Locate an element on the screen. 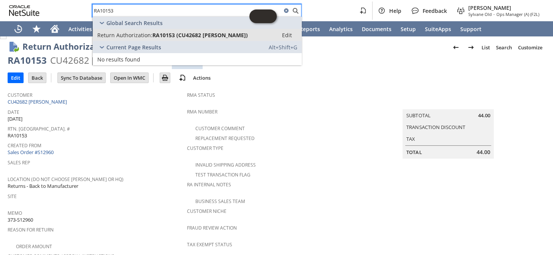 This screenshot has height=255, width=553. span: Feedback is located at coordinates (435, 11).